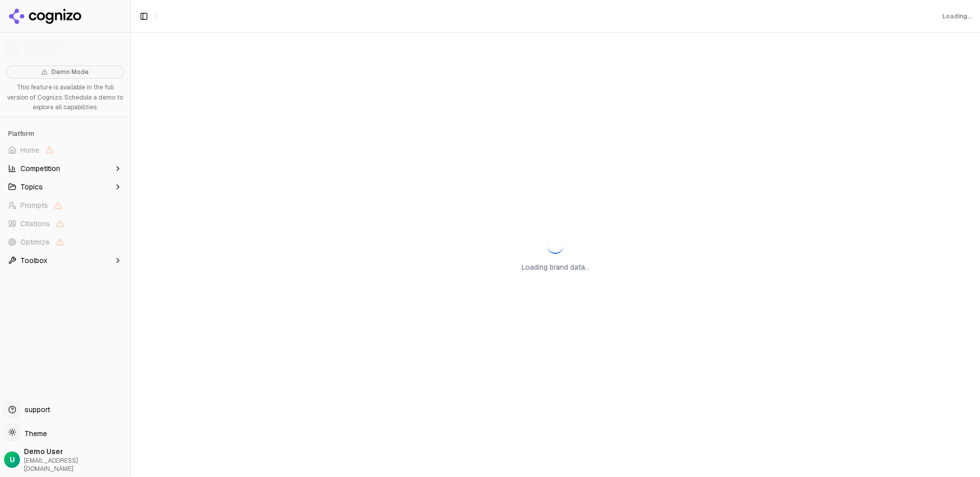 This screenshot has width=980, height=477. Describe the element at coordinates (34, 242) in the screenshot. I see `span: Optimize` at that location.